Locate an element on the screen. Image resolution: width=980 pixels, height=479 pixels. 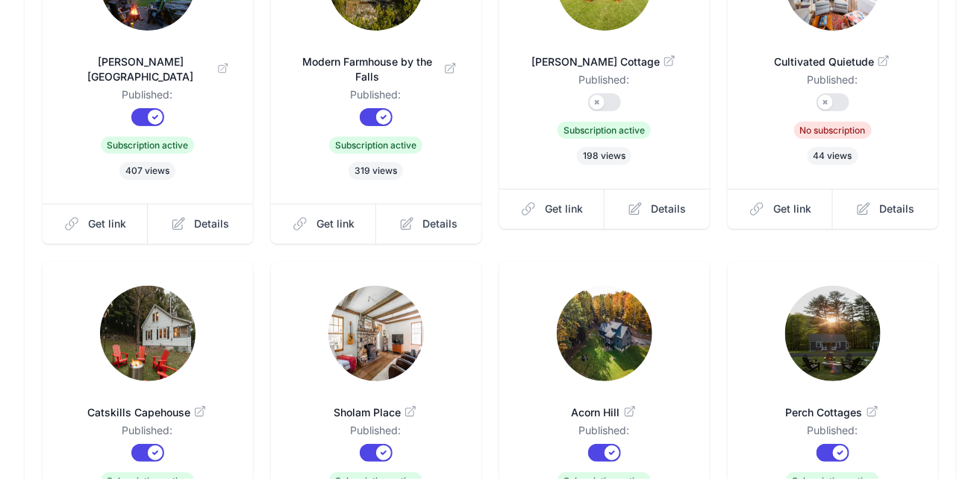
span: 407 views is located at coordinates (147, 170).